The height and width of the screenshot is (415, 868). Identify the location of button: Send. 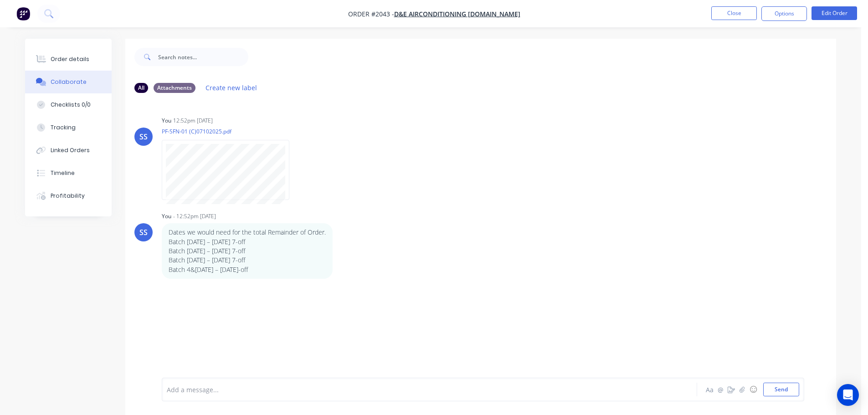
(781, 389).